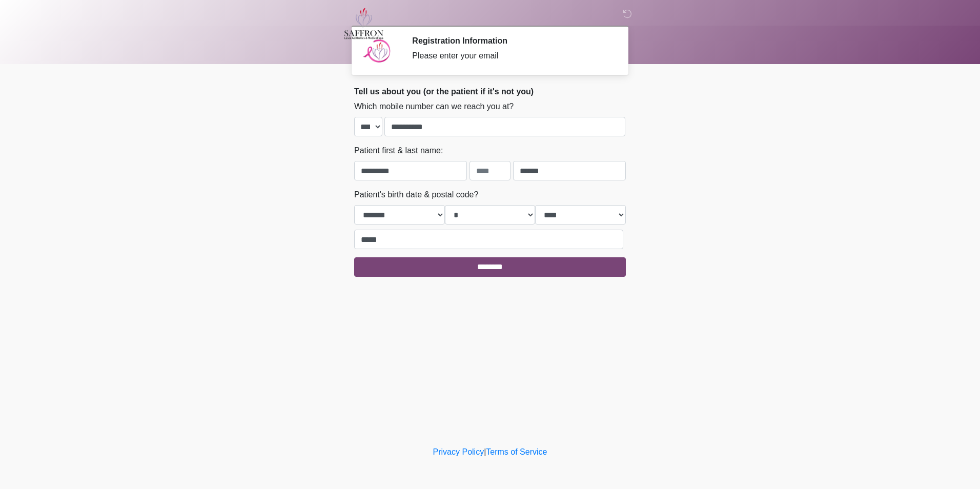  I want to click on label: Which mobile number can we reach you at?, so click(433, 106).